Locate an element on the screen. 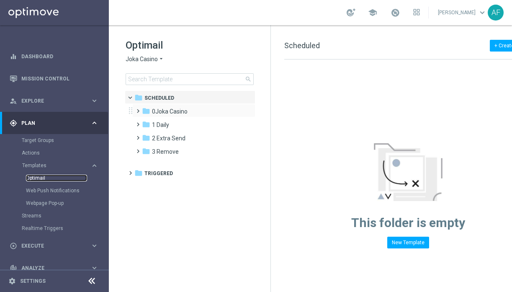  button: equalizer Dashboard is located at coordinates (54, 56).